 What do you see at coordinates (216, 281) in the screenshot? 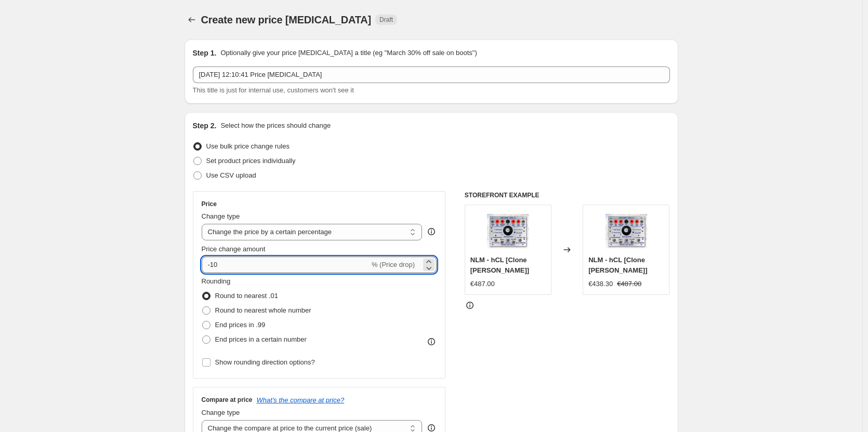
I see `span: Rounding` at bounding box center [216, 281].